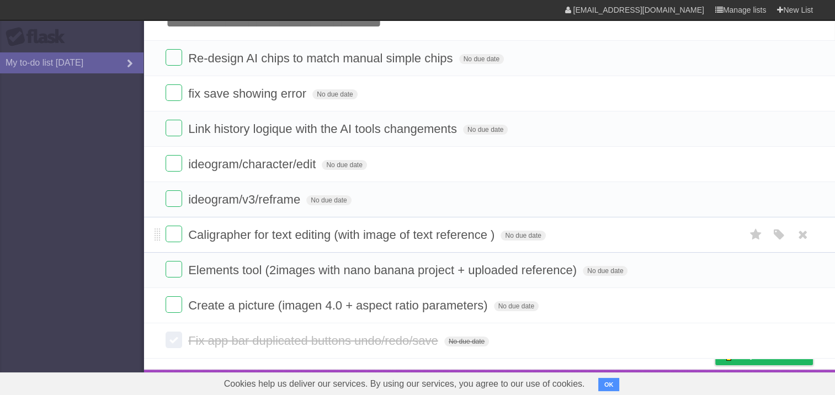 The image size is (835, 395). I want to click on label: Star task, so click(756, 235).